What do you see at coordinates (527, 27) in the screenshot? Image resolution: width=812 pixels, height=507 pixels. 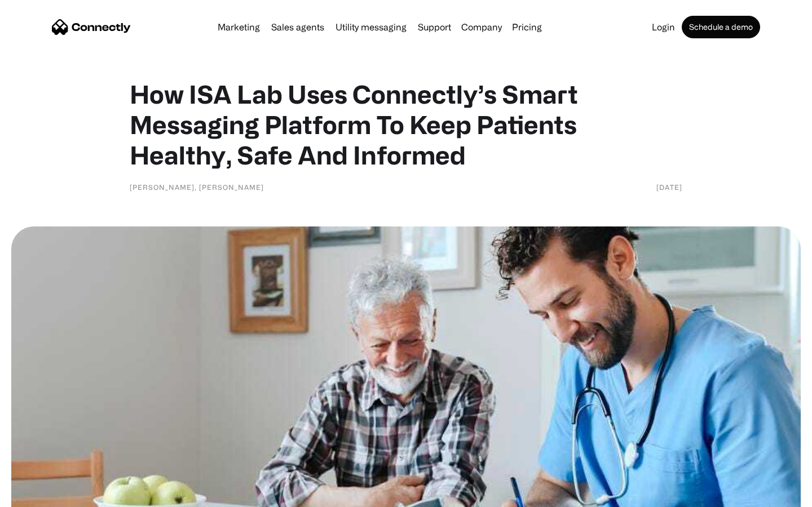 I see `a: Pricing` at bounding box center [527, 27].